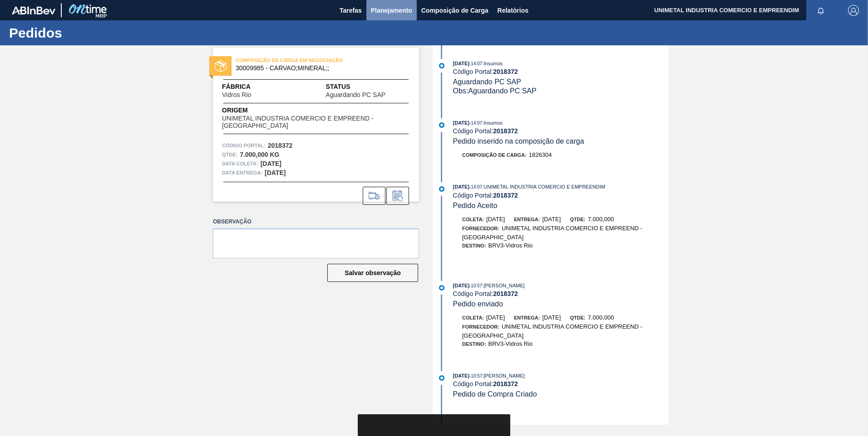 The width and height of the screenshot is (868, 436). What do you see at coordinates (398, 196) in the screenshot?
I see `div: Informar alteração no pedido` at bounding box center [398, 196].